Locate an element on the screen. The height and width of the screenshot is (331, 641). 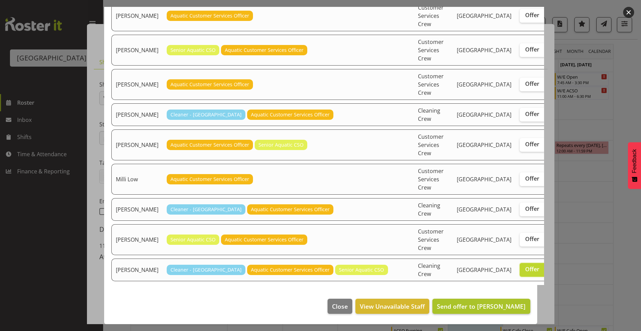
button: View Unavailable Staff is located at coordinates (392, 307).